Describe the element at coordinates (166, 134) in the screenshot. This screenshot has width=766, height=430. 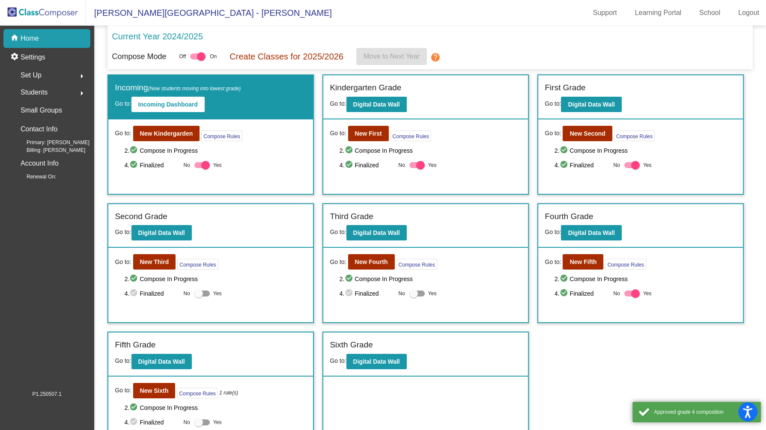
I see `b: New Kindergarden` at that location.